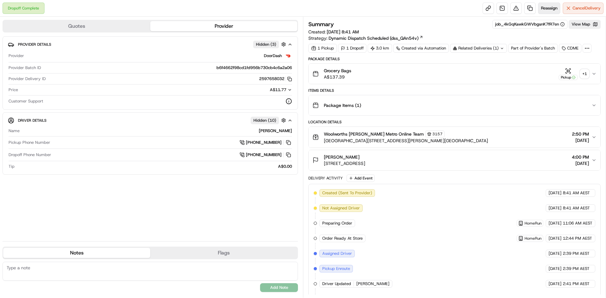 The image size is (606, 298). What do you see at coordinates (30, 95) in the screenshot?
I see `span: Knowledge Base` at bounding box center [30, 95].